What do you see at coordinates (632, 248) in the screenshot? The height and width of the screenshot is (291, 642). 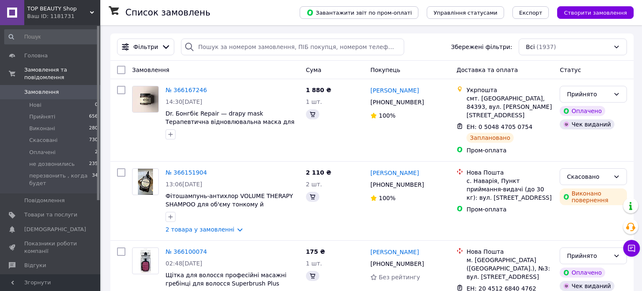 I see `button: Чат з покупцем` at bounding box center [632, 248].